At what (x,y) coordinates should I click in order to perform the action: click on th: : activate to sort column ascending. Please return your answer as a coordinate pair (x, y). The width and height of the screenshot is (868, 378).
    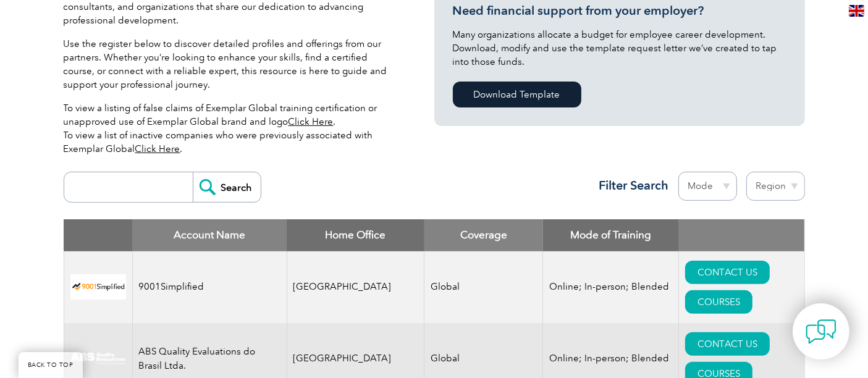
    Looking at the image, I should click on (741, 235).